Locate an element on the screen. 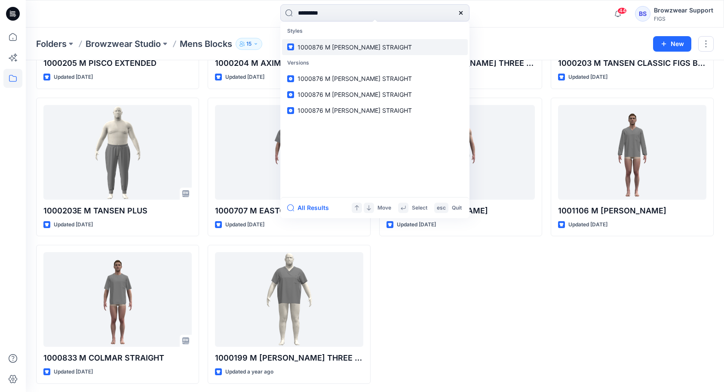  p: Mens Blocks is located at coordinates (206, 44).